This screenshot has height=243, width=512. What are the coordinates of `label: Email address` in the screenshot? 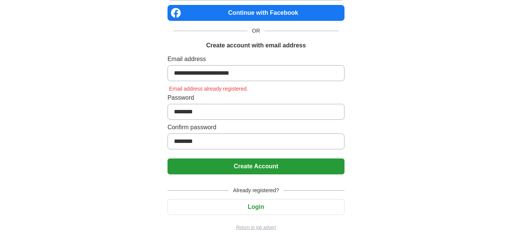 It's located at (256, 59).